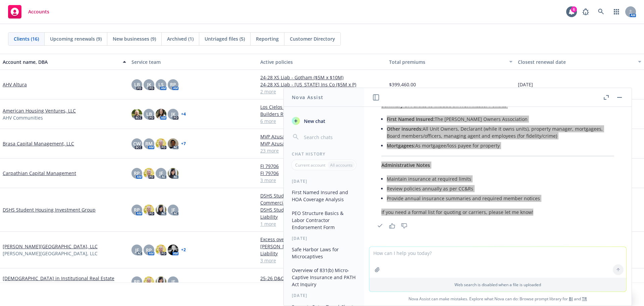 The image size is (644, 306). What do you see at coordinates (322, 136) in the screenshot?
I see `a: MVP Azusa Foothill LLC | Excess $1M x $5M` at bounding box center [322, 136].